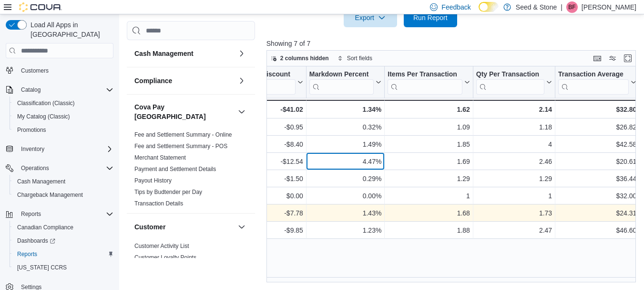 The image size is (644, 290). What do you see at coordinates (425, 74) in the screenshot?
I see `div: Items Per Transaction` at bounding box center [425, 74].